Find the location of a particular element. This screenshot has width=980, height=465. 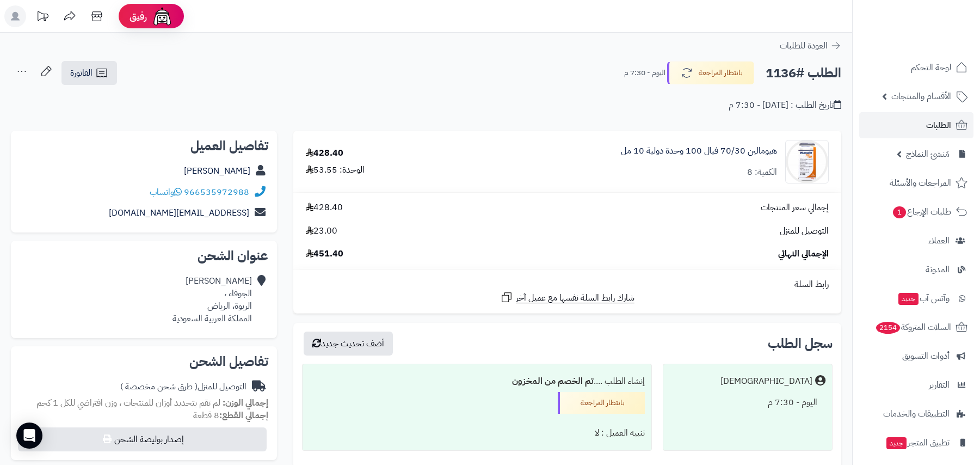

span: العملاء is located at coordinates (938, 241).